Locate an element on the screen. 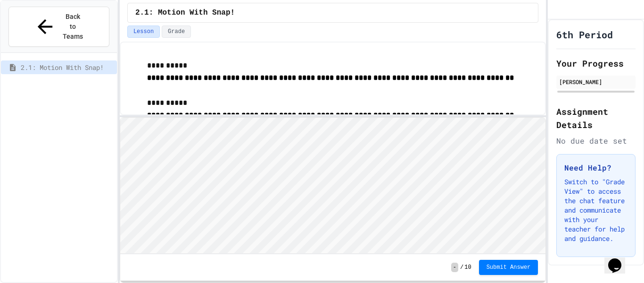 The image size is (644, 283). p: Switch to "Grade View" to access the chat feature and communicate with your teacher for help and ... is located at coordinates (596, 210).